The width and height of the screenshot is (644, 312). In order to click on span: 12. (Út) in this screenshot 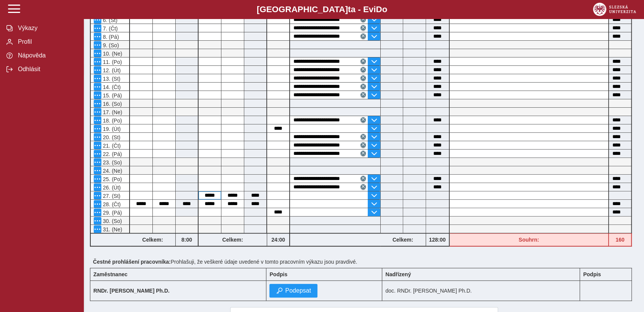, I will do `click(111, 70)`.